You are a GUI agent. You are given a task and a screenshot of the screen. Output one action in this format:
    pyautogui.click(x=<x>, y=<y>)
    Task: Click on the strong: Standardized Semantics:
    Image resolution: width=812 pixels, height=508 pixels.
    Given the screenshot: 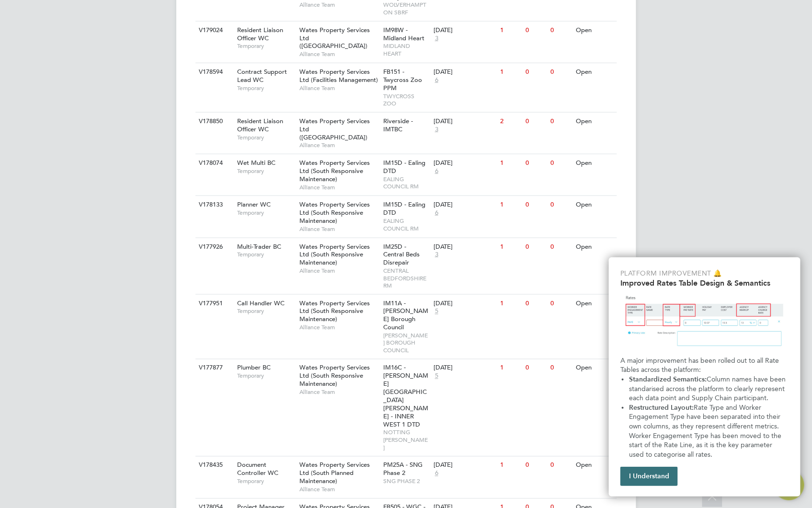 What is the action you would take?
    pyautogui.click(x=668, y=379)
    